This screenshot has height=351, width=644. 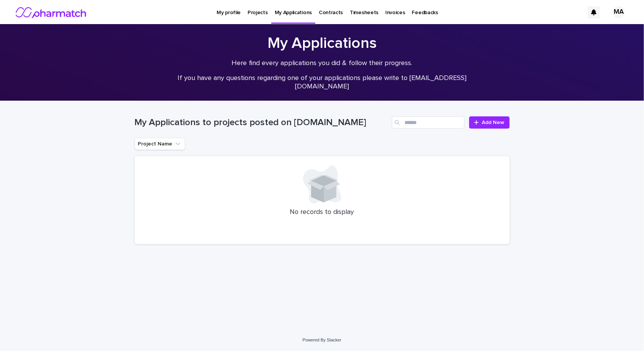 I want to click on img: nMxkRIEURaCxZB0ULbfH, so click(x=51, y=12).